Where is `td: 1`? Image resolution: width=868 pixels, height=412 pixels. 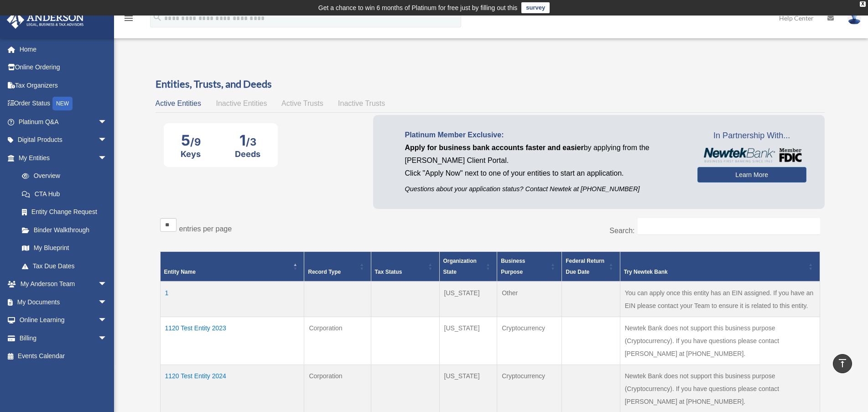
td: 1 is located at coordinates (232, 299).